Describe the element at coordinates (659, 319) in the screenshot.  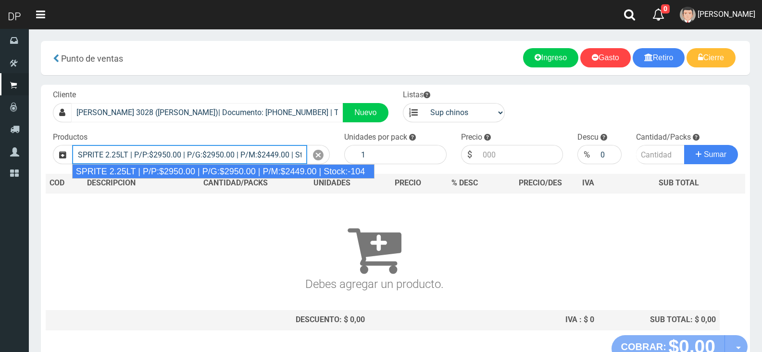
I see `div: SUB TOTAL: $ 0,00` at that location.